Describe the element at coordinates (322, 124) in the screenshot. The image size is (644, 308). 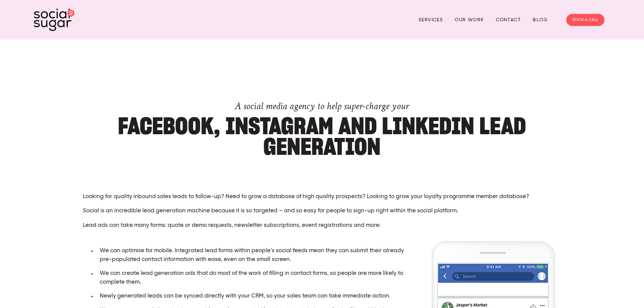
I see `h1: FACEBOOK, INSTAGRAM and LinkedIn LEAD GENERATION` at that location.